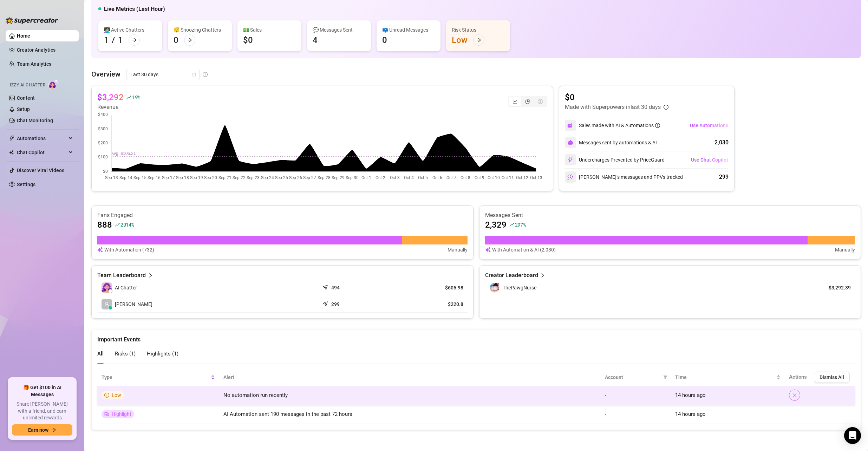  I want to click on article: Overview, so click(106, 74).